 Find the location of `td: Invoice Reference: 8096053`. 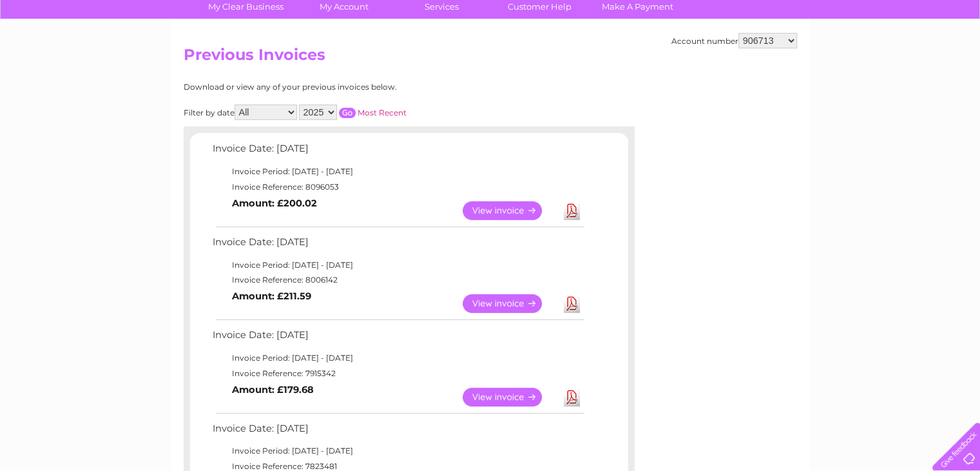

td: Invoice Reference: 8096053 is located at coordinates (397, 187).